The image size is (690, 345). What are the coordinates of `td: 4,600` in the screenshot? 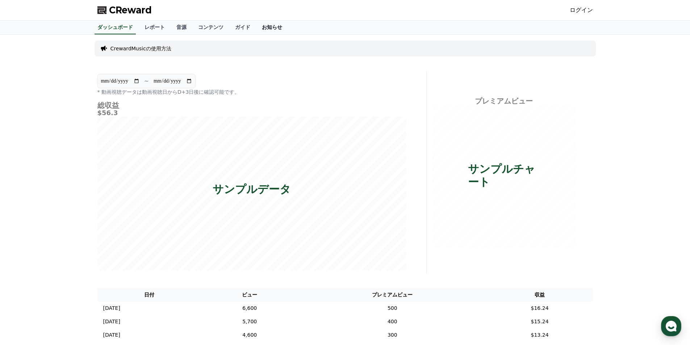 It's located at (250, 335).